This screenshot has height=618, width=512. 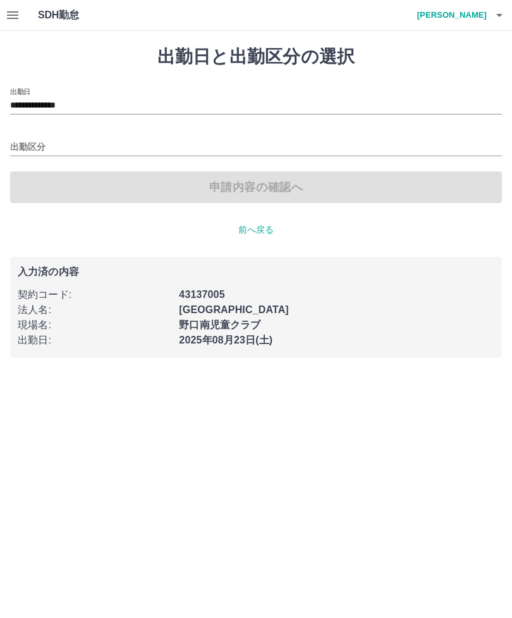 What do you see at coordinates (20, 91) in the screenshot?
I see `label: 出勤日` at bounding box center [20, 91].